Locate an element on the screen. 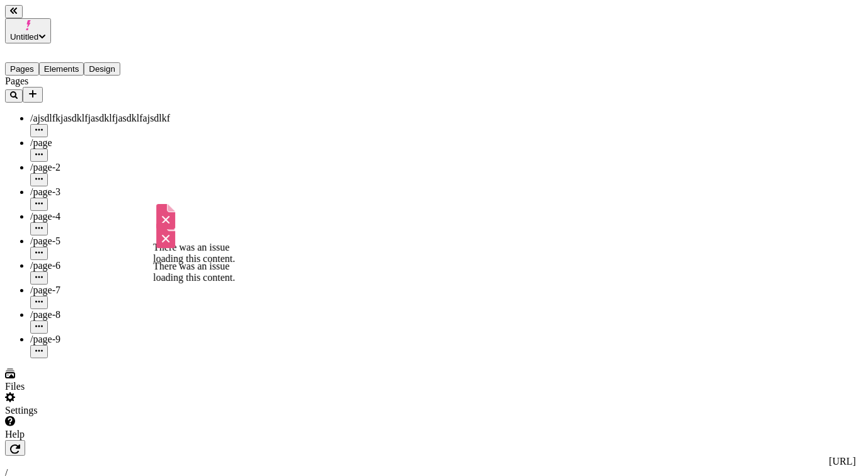 This screenshot has height=476, width=861. span: /page-5 is located at coordinates (45, 241).